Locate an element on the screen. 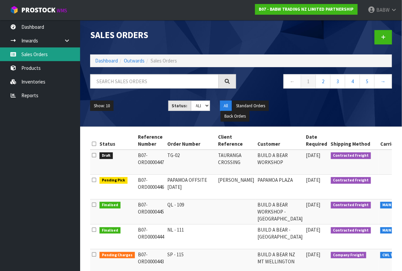 This screenshot has height=271, width=402. a: 4 is located at coordinates (352, 81).